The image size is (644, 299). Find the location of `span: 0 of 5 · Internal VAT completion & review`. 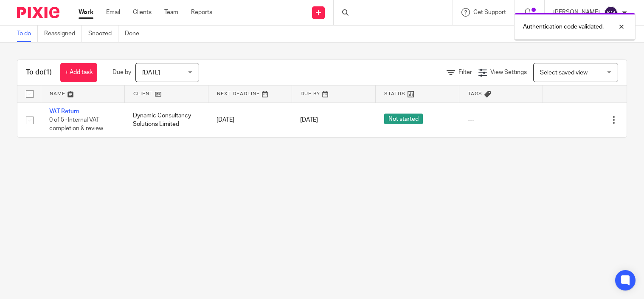

span: 0 of 5 · Internal VAT completion & review is located at coordinates (76, 124).